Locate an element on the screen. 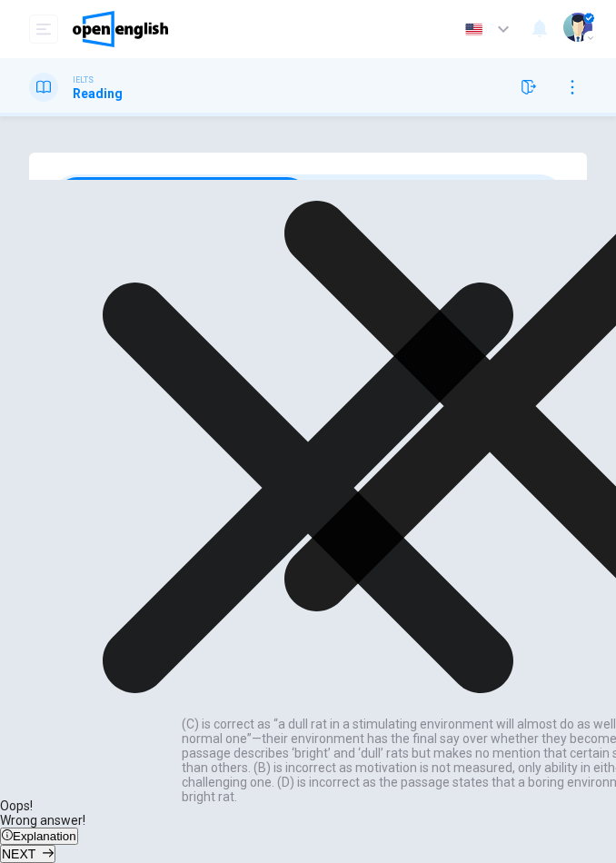 This screenshot has width=616, height=863. span: NEXT is located at coordinates (18, 854).